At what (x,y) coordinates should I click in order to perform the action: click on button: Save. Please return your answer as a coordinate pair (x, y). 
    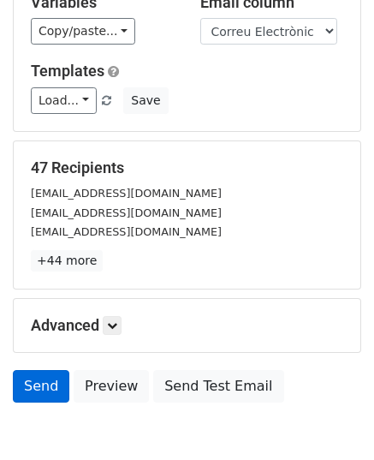
    Looking at the image, I should click on (146, 100).